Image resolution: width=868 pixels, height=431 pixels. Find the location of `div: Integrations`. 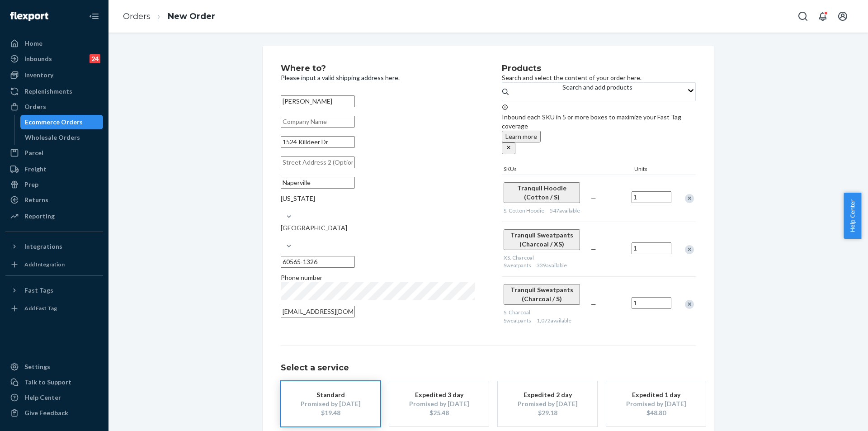

div: Integrations is located at coordinates (44, 246).